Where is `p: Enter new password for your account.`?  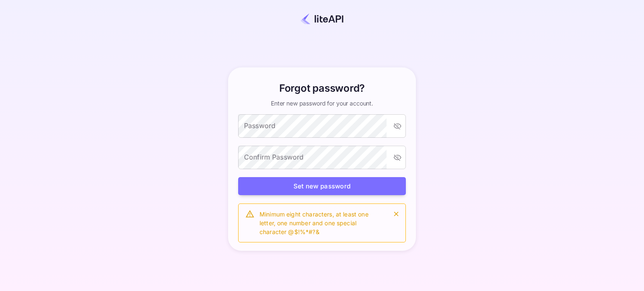 p: Enter new password for your account. is located at coordinates (322, 103).